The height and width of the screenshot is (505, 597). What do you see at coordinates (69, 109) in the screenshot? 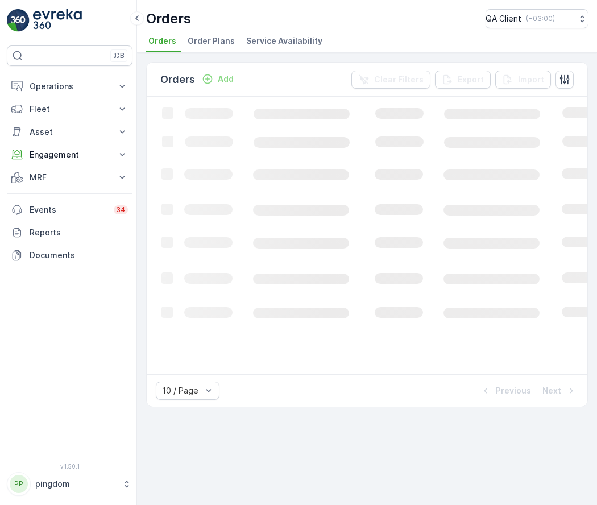
I see `p: Fleet` at bounding box center [69, 109].